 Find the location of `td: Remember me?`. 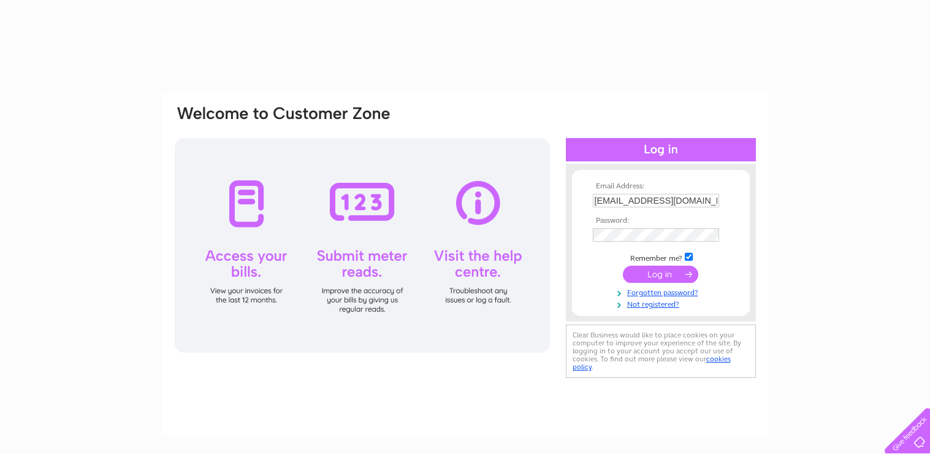

td: Remember me? is located at coordinates (661, 257).